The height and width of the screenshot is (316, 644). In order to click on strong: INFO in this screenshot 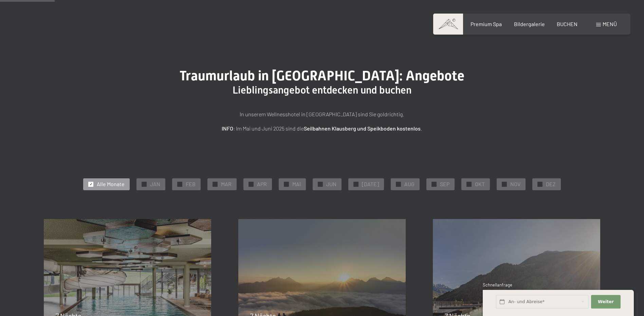, I will do `click(228, 129)`.